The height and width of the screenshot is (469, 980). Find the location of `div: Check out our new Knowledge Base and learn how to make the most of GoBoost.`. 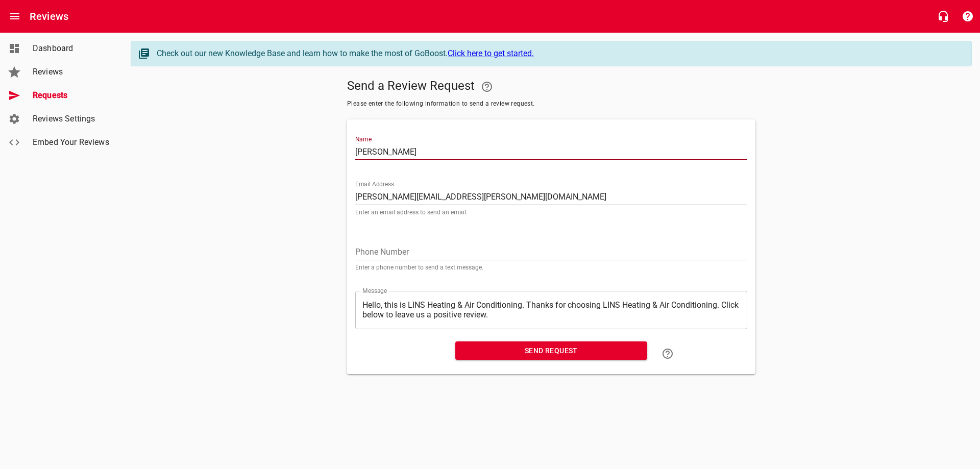

div: Check out our new Knowledge Base and learn how to make the most of GoBoost. is located at coordinates (559, 54).